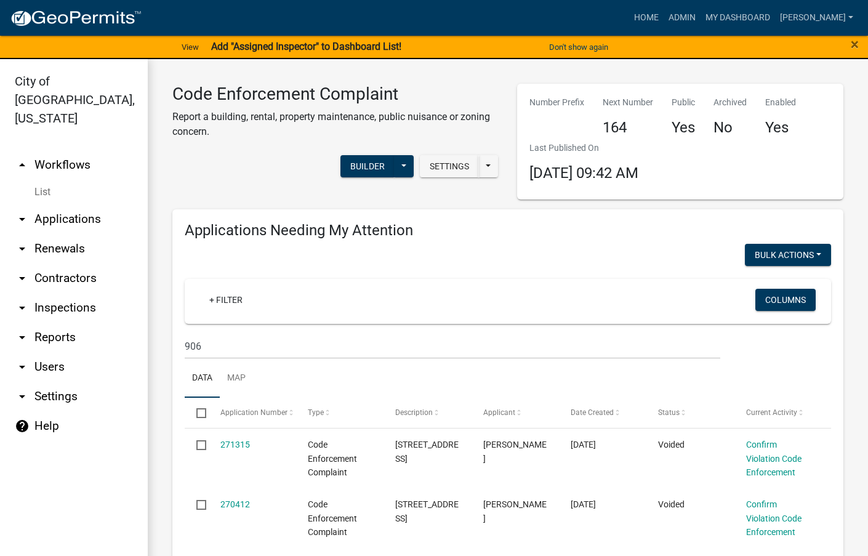  Describe the element at coordinates (316, 412) in the screenshot. I see `span: Type` at that location.